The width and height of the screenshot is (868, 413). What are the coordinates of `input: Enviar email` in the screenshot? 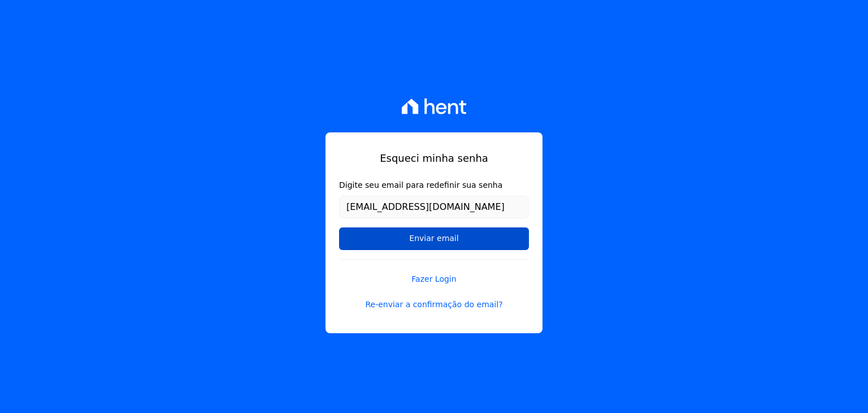 It's located at (434, 239).